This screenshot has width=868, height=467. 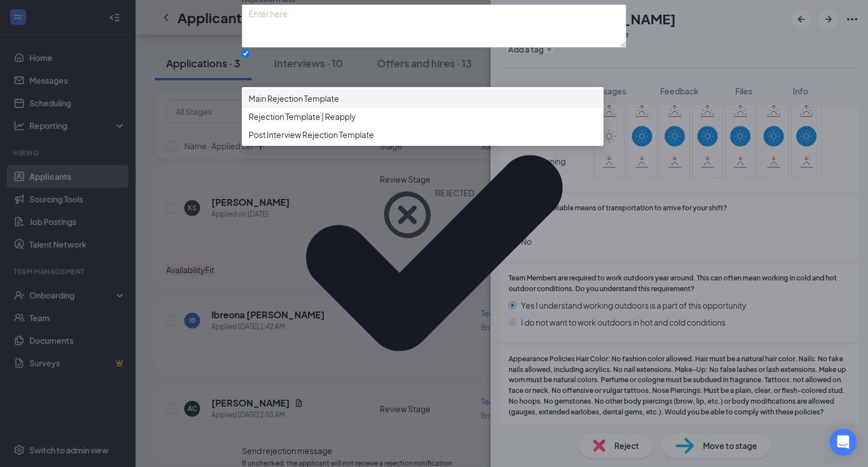 What do you see at coordinates (245, 53) in the screenshot?
I see `input: Send rejection messageIf unchecked, the applicant will not receive a rejection notification.` at bounding box center [245, 53].